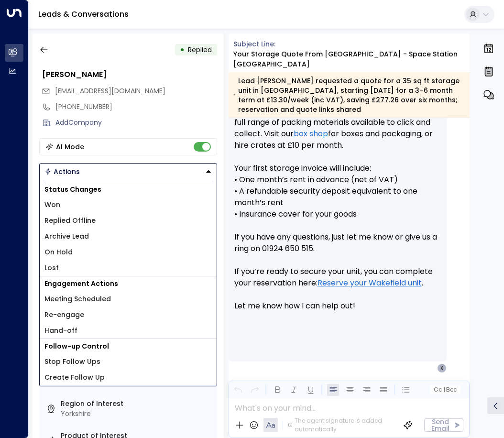  What do you see at coordinates (52, 268) in the screenshot?
I see `span: Lost` at bounding box center [52, 268].